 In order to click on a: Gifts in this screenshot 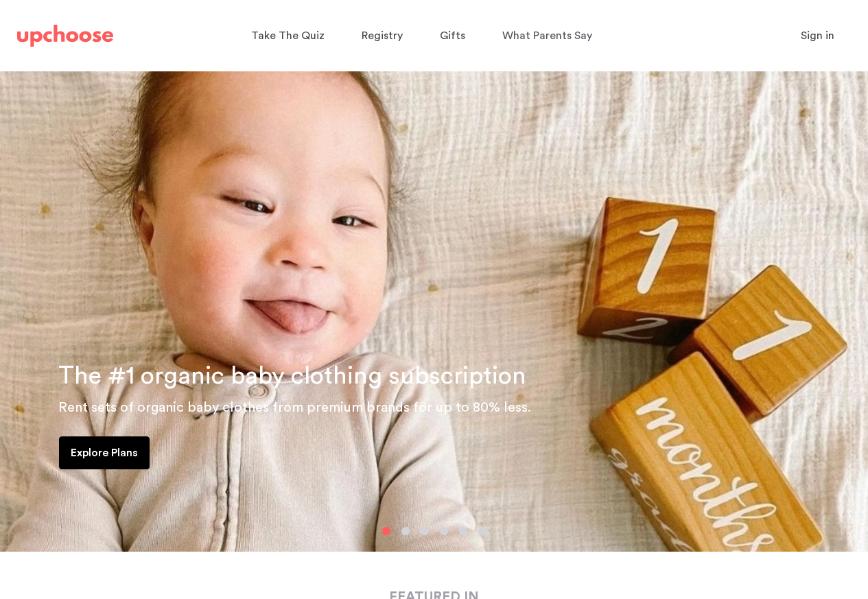, I will do `click(455, 35)`.